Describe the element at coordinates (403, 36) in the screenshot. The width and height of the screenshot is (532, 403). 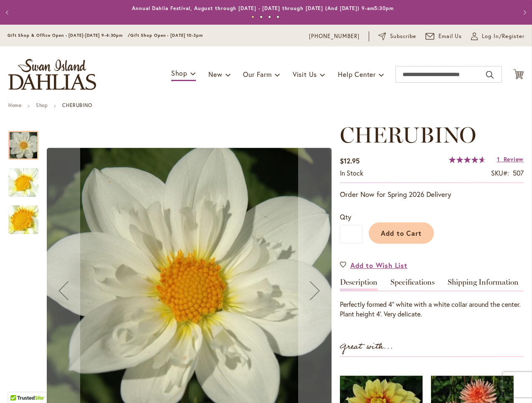
I see `span: Subscribe` at that location.